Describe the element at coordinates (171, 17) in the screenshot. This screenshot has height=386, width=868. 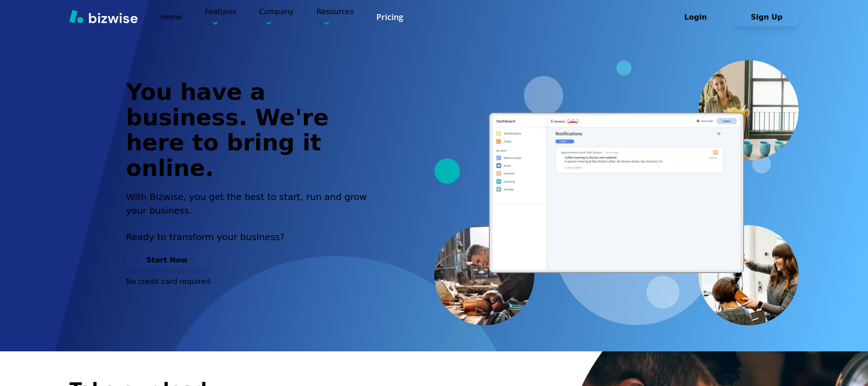
I see `a: Home` at that location.